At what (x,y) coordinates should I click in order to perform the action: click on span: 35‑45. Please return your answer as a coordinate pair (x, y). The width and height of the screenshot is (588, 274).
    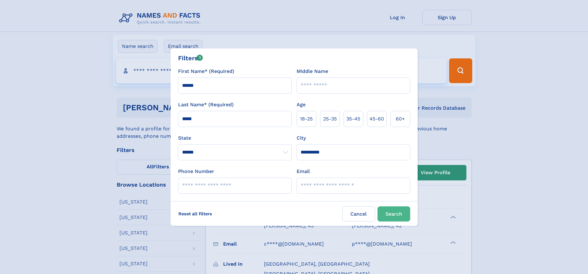
    Looking at the image, I should click on (353, 119).